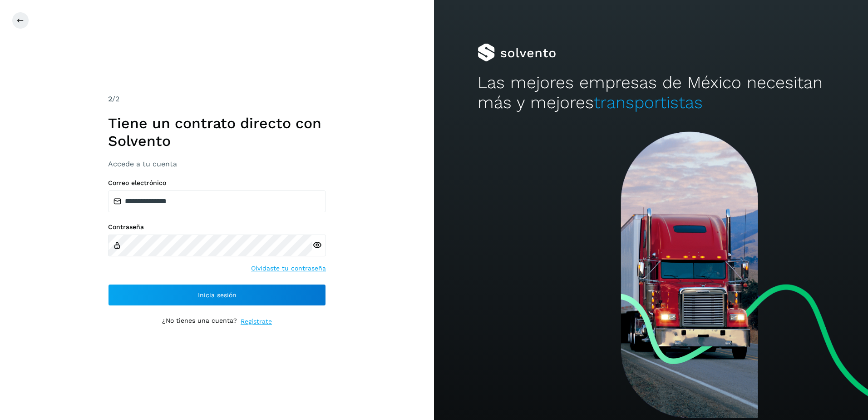 The width and height of the screenshot is (868, 420). I want to click on label: Contraseña, so click(217, 227).